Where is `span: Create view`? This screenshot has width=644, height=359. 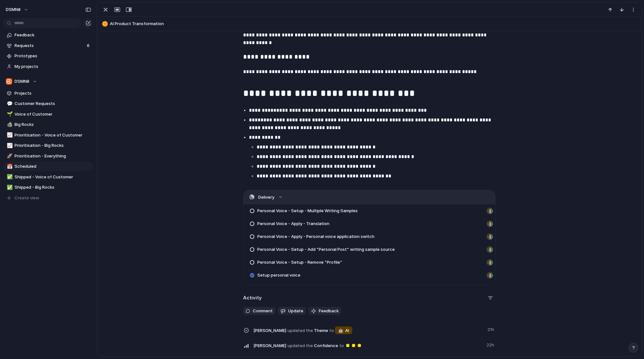
span: Create view is located at coordinates (27, 198).